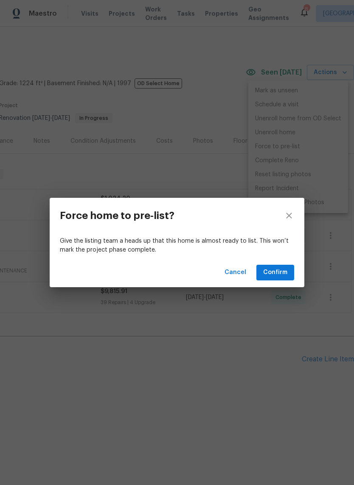 The height and width of the screenshot is (485, 354). I want to click on button: Cancel, so click(235, 273).